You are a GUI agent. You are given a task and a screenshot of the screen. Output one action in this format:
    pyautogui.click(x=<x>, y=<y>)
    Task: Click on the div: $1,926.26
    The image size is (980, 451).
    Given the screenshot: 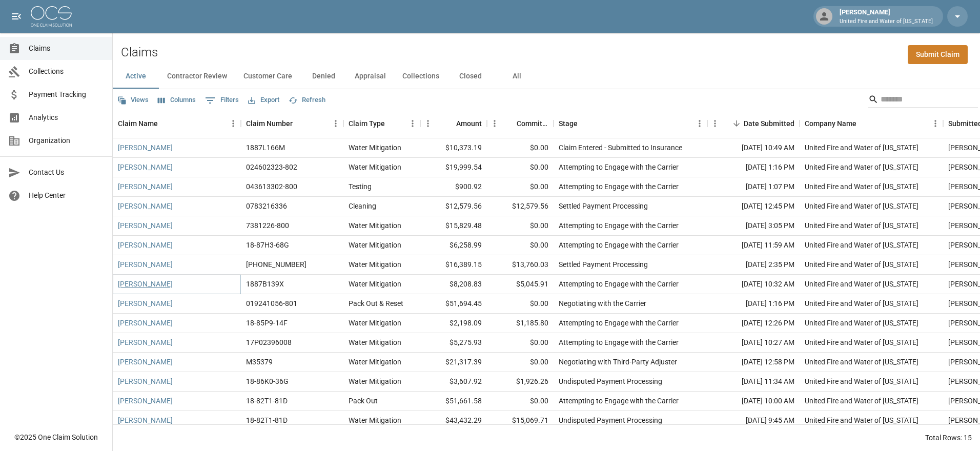 What is the action you would take?
    pyautogui.click(x=520, y=381)
    